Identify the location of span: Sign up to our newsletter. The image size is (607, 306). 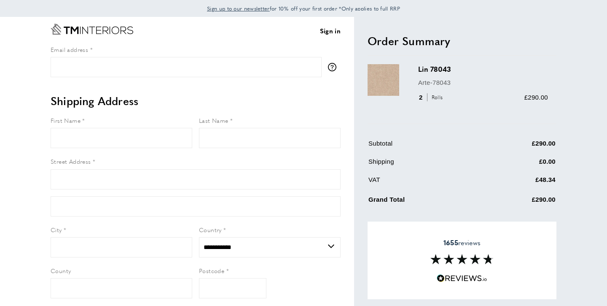
(238, 8).